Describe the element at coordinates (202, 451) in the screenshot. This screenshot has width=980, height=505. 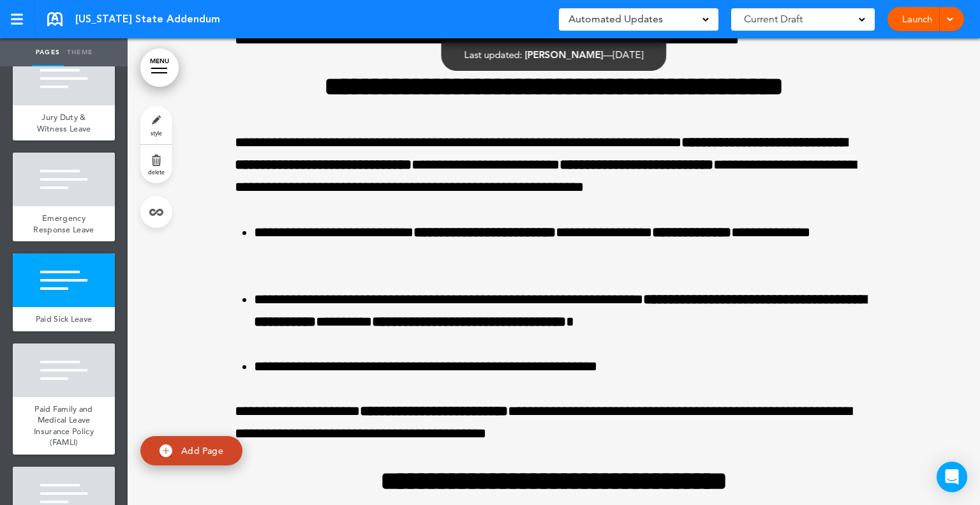
I see `span: Add Page` at that location.